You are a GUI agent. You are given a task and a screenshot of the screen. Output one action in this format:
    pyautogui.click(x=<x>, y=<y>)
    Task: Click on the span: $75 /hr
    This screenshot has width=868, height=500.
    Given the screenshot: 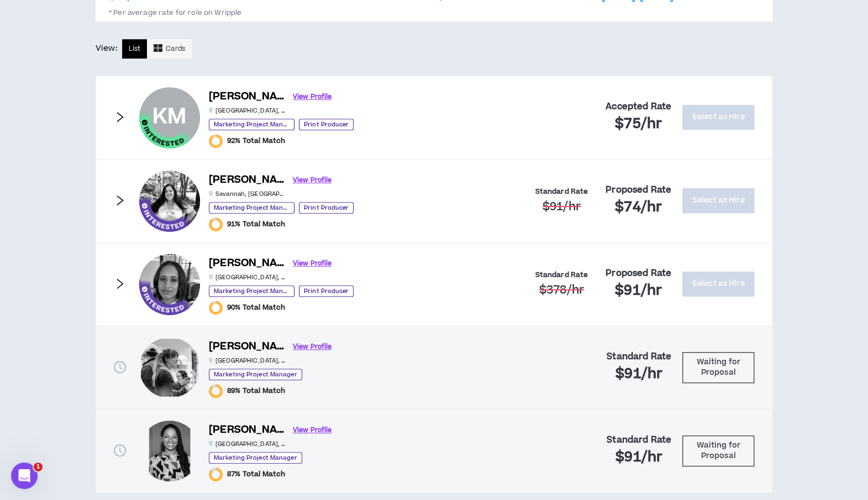 What is the action you would take?
    pyautogui.click(x=638, y=124)
    